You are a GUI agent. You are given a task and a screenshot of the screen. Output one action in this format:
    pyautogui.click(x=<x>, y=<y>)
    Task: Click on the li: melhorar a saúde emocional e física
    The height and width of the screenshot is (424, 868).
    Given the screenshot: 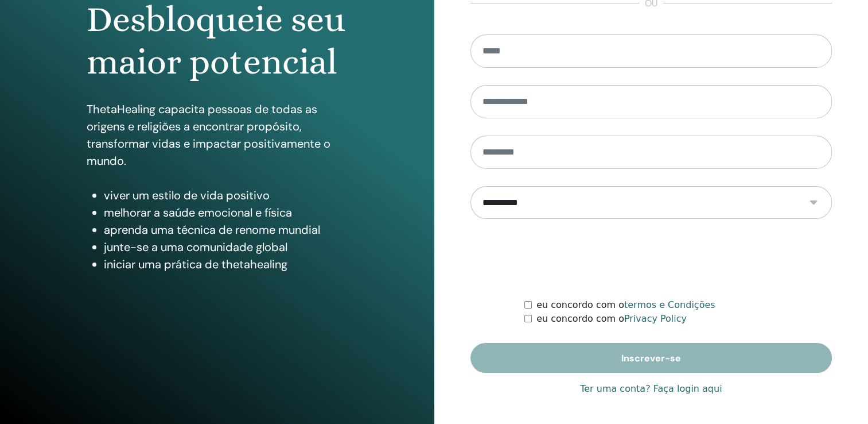 What is the action you would take?
    pyautogui.click(x=225, y=212)
    